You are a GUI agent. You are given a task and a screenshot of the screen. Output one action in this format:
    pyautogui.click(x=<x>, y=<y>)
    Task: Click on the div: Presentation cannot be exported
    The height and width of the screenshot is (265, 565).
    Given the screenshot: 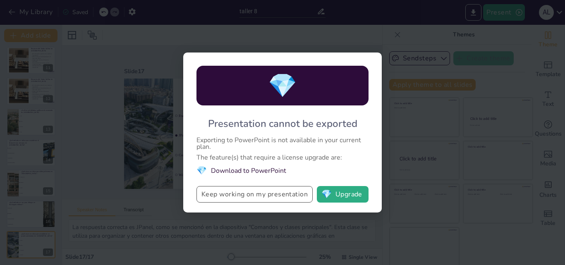 What is the action you would take?
    pyautogui.click(x=283, y=124)
    